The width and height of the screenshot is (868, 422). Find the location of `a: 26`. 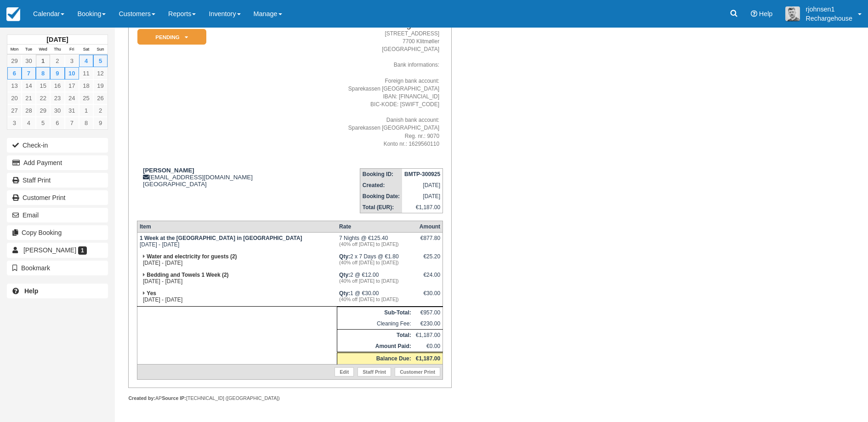

a: 26 is located at coordinates (100, 98).